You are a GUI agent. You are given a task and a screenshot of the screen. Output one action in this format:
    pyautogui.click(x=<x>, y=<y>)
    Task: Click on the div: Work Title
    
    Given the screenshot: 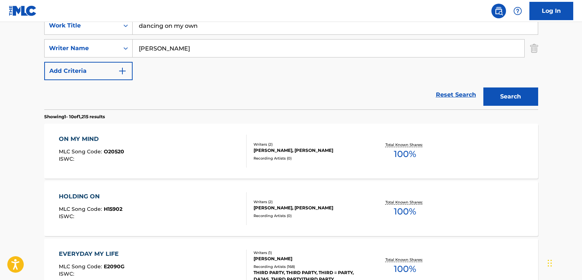 What is the action you would take?
    pyautogui.click(x=82, y=26)
    